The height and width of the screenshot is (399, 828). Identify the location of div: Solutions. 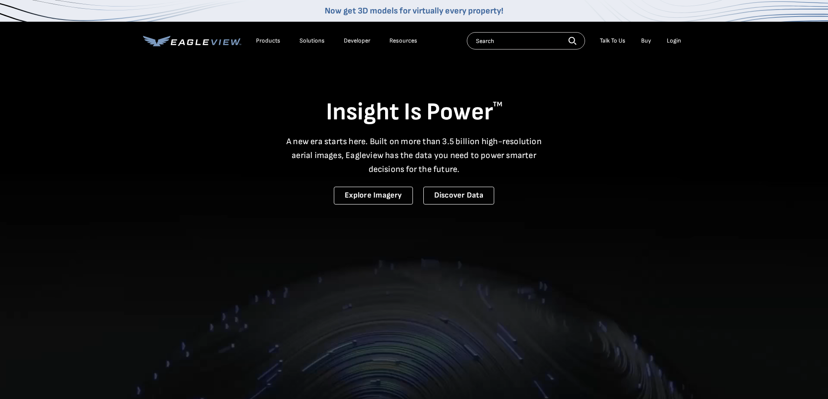
(312, 41).